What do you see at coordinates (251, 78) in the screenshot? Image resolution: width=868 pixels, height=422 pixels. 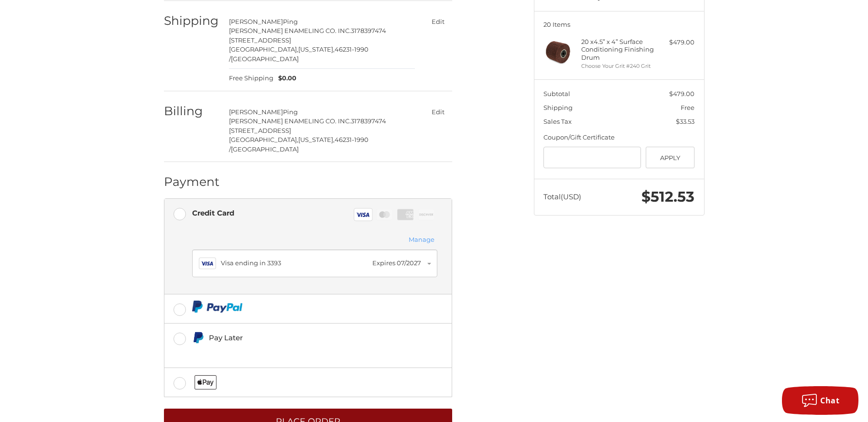 I see `span: Free Shipping` at bounding box center [251, 78].